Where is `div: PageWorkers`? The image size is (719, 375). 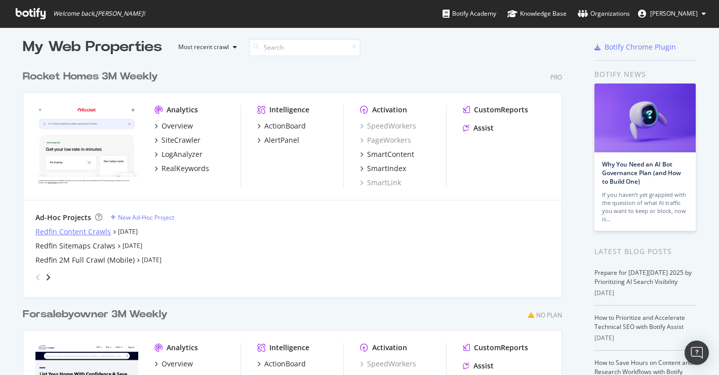
div: PageWorkers is located at coordinates (385, 140).